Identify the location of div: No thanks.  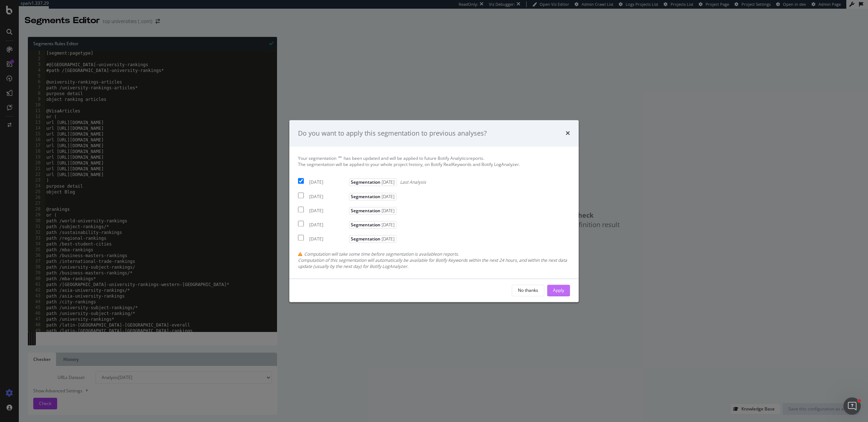
(528, 290).